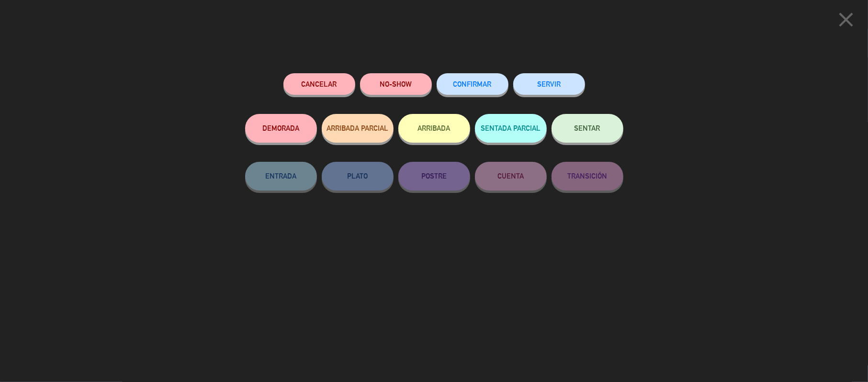 The image size is (868, 382). I want to click on button: ARRIBADA, so click(434, 128).